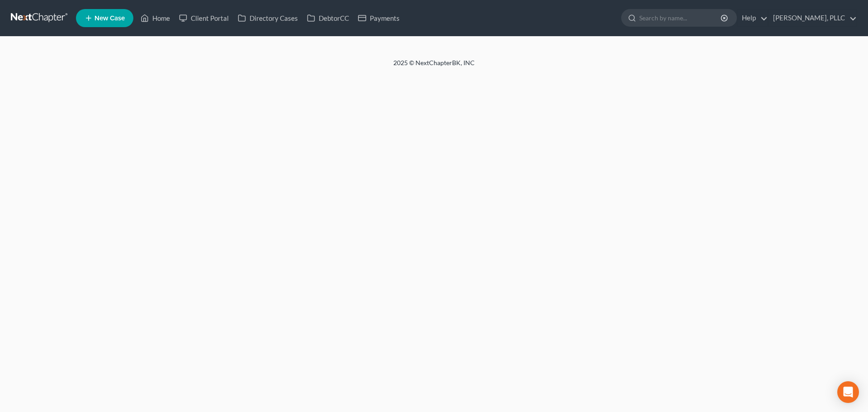 This screenshot has width=868, height=412. What do you see at coordinates (434, 66) in the screenshot?
I see `div: 2025 © NextChapterBK, INC` at bounding box center [434, 66].